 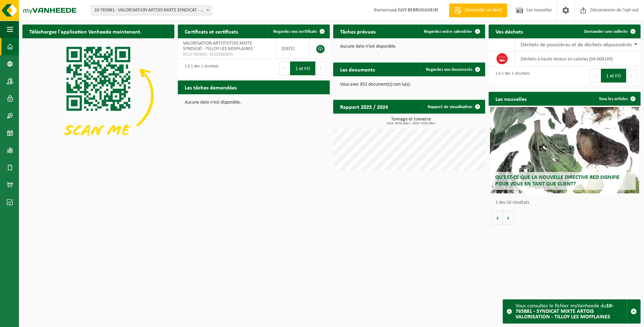 What do you see at coordinates (218, 46) in the screenshot?
I see `span: VALORISATION ARTOTOTOIS MIXTE SYNDICAT - TILLOY LES MOFFLAINES` at bounding box center [218, 46].